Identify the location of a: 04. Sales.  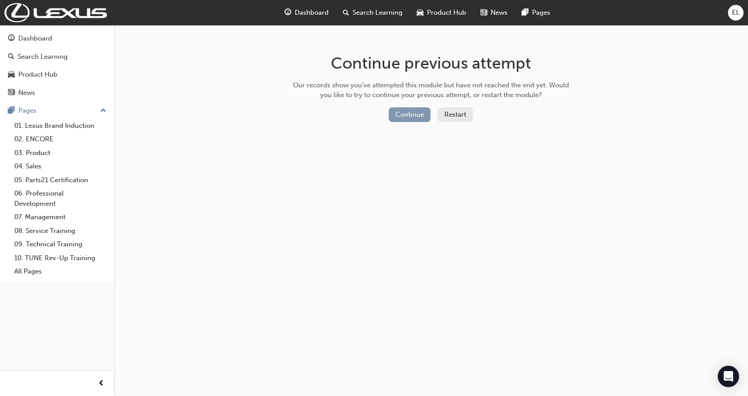
(60, 166).